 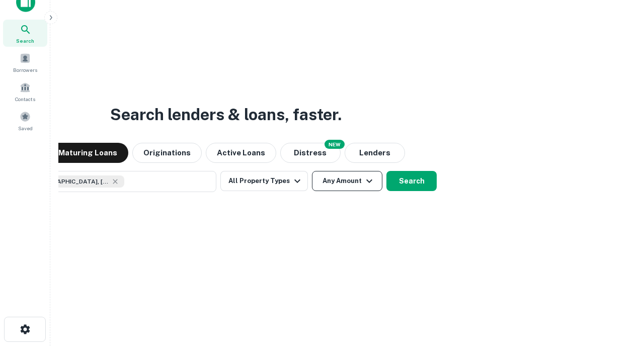 I want to click on button: Originations, so click(x=167, y=153).